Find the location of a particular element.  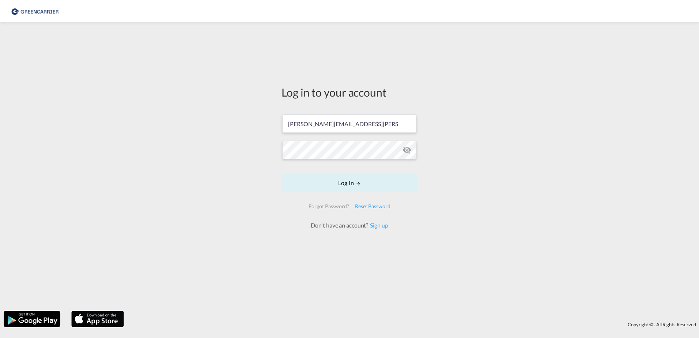

input: Enter email/phone number is located at coordinates (349, 124).